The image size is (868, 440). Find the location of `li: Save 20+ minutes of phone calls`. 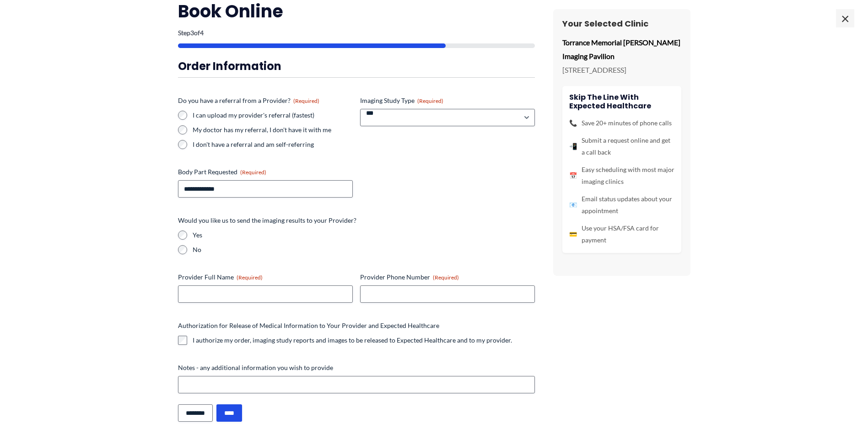

li: Save 20+ minutes of phone calls is located at coordinates (622, 123).